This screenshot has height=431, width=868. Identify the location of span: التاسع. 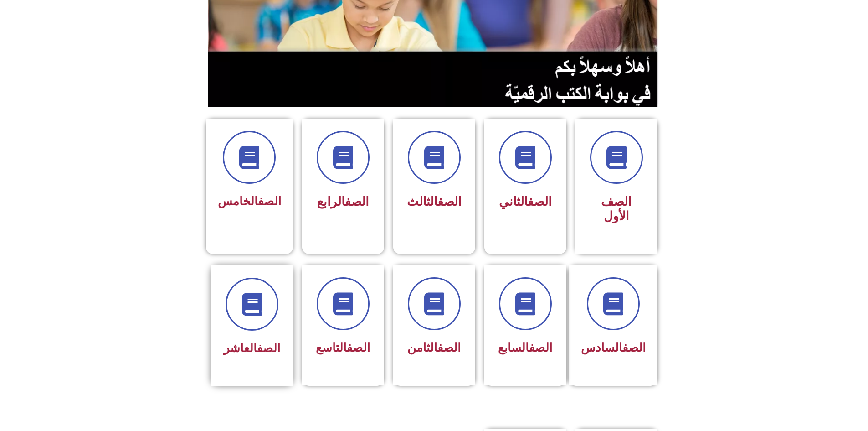
(343, 347).